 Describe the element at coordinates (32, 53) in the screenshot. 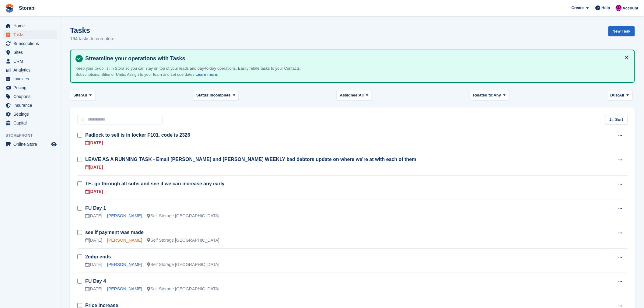

I see `span: Sites` at that location.